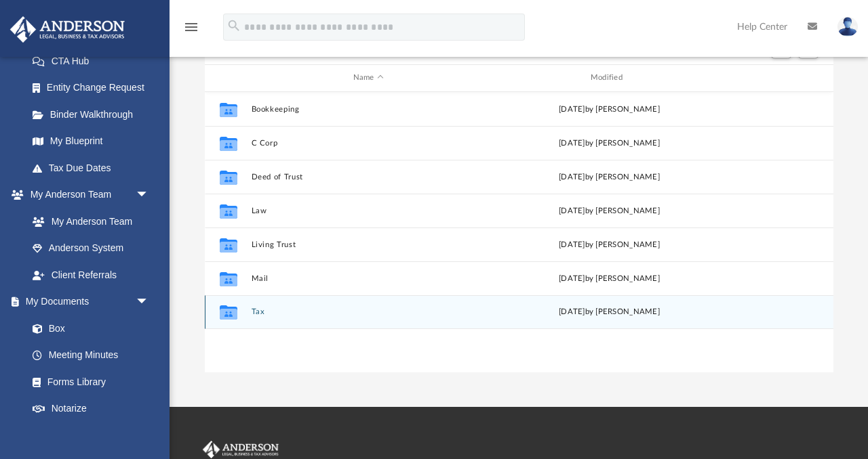 Image resolution: width=868 pixels, height=459 pixels. What do you see at coordinates (86, 195) in the screenshot?
I see `a: My Anderson Teamarrow_drop_down` at bounding box center [86, 195].